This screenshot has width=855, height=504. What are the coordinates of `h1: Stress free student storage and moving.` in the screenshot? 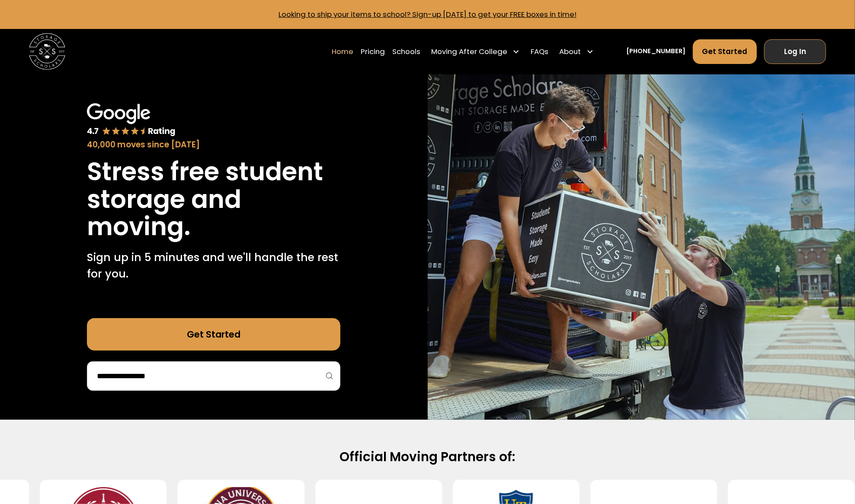 It's located at (214, 200).